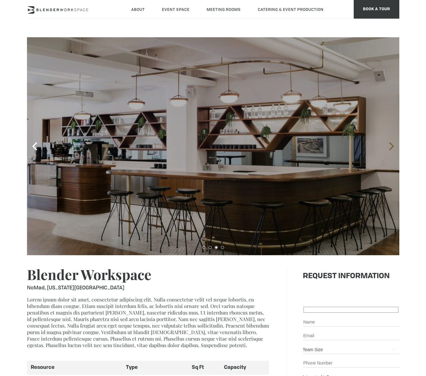  What do you see at coordinates (351, 336) in the screenshot?
I see `input: Email` at bounding box center [351, 336].